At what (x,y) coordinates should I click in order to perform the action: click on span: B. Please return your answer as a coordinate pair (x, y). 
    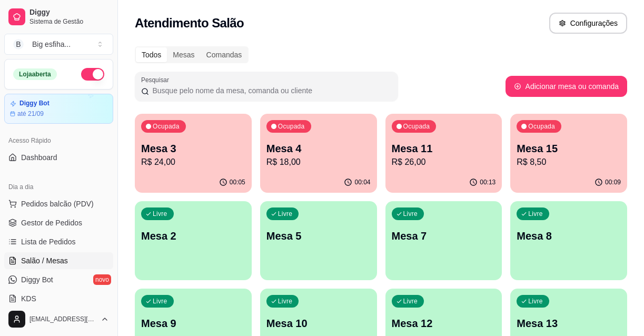
    Looking at the image, I should click on (19, 44).